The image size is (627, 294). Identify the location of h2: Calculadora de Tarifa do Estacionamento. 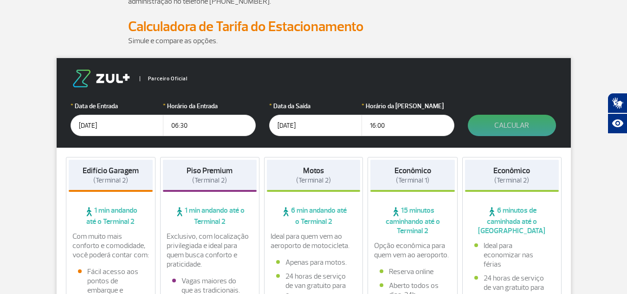
(314, 26).